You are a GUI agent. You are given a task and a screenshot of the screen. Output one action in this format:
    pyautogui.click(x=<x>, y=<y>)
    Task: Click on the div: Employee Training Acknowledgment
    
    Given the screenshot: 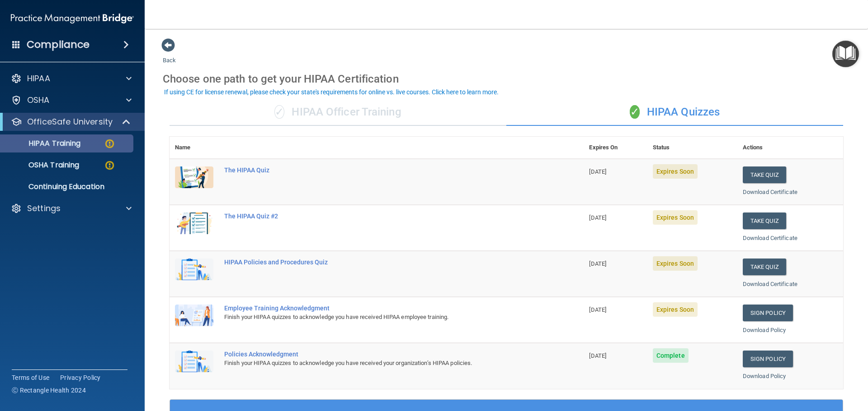 What is the action you would take?
    pyautogui.click(x=381, y=309)
    